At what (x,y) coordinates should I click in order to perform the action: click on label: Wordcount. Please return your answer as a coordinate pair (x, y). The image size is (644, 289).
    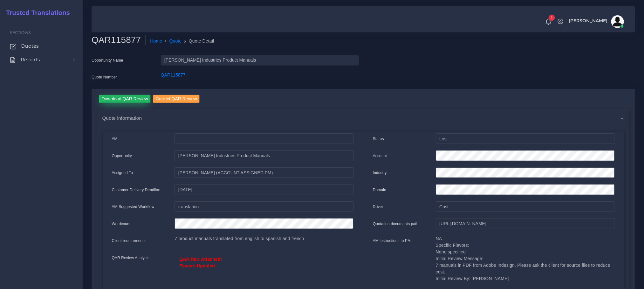
    Looking at the image, I should click on (121, 224).